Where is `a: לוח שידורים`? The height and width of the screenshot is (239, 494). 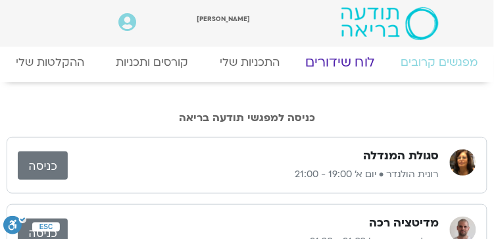 a: לוח שידורים is located at coordinates (340, 62).